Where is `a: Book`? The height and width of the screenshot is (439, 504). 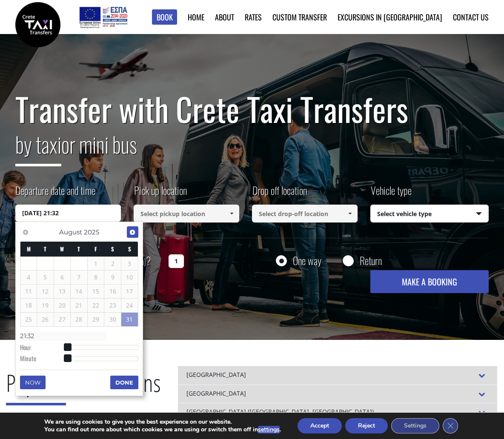
a: Book is located at coordinates (165, 17).